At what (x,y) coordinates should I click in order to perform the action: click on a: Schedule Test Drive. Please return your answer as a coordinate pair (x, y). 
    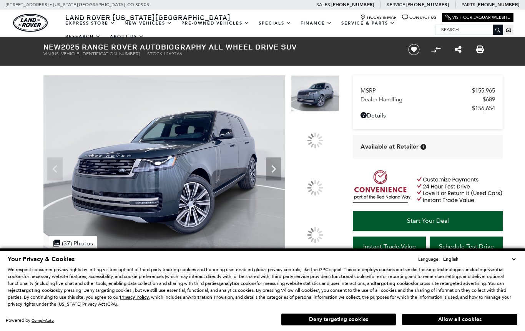
    Looking at the image, I should click on (466, 247).